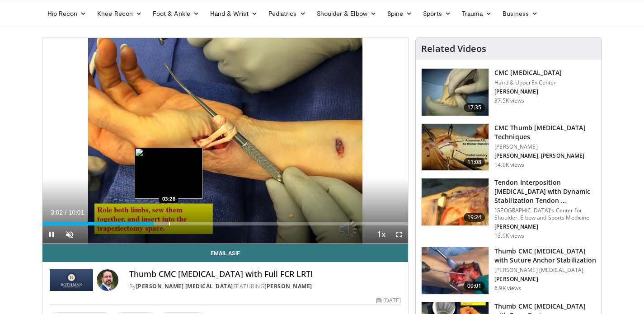  Describe the element at coordinates (456, 92) in the screenshot. I see `img: 54618_0000_3.png.150x105_q85_crop-smart_upscale.jpg` at that location.